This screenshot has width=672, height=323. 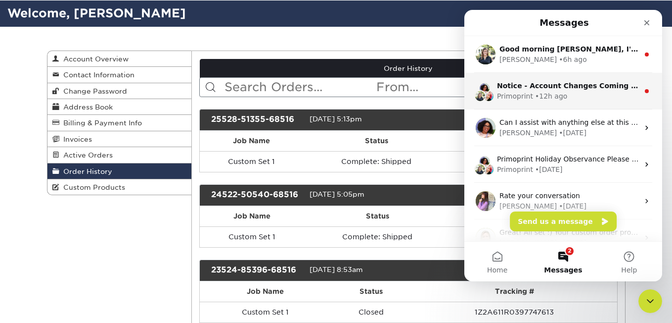 What do you see at coordinates (514, 312) in the screenshot?
I see `td: 1Z2A611R0397747613` at bounding box center [514, 312].